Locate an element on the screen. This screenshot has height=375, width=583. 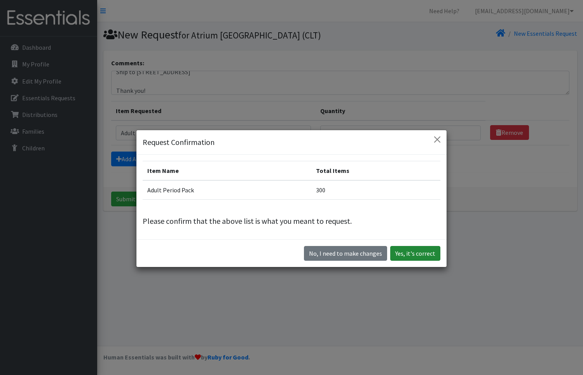
button: Yes, it's correct is located at coordinates (415, 253).